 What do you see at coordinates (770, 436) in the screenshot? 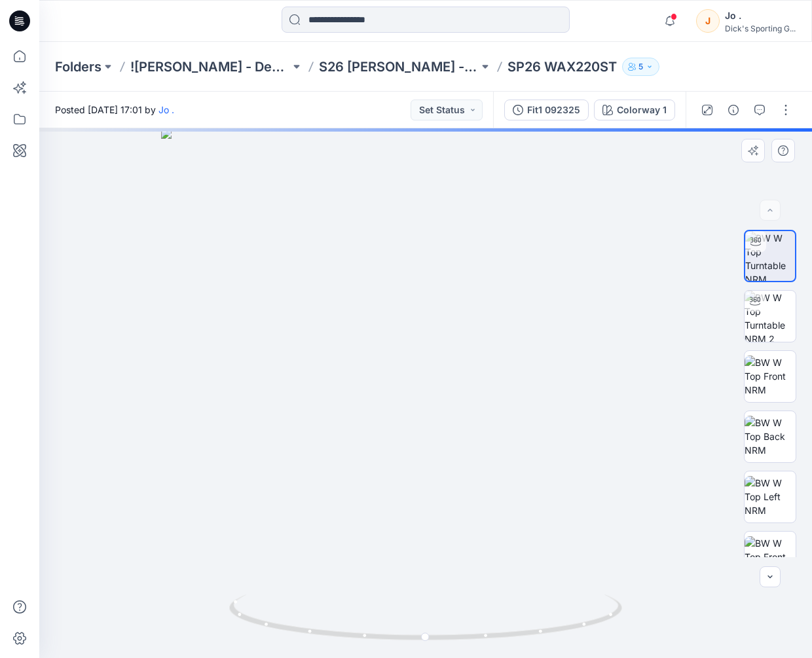
I see `img: BW W Top Back NRM` at bounding box center [770, 436].